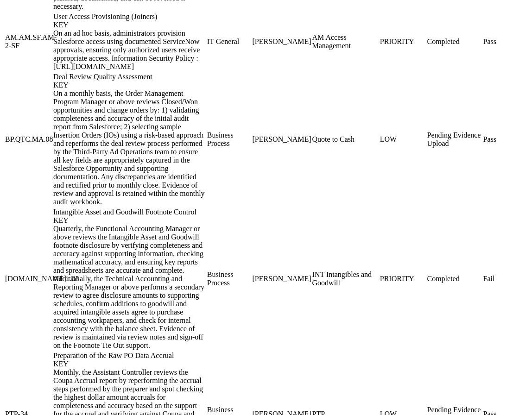  I want to click on div: Quarterly, the Functional Accounting Manager or above reviews the Intangible Asset and Goodwill f..., so click(129, 287).